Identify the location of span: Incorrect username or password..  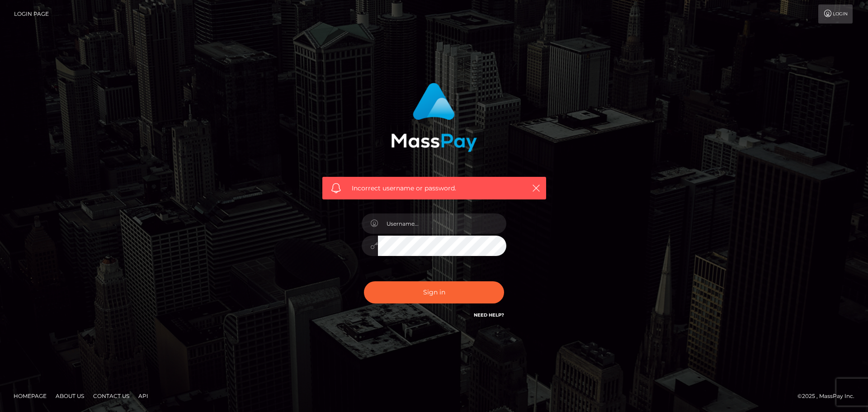
(434, 188).